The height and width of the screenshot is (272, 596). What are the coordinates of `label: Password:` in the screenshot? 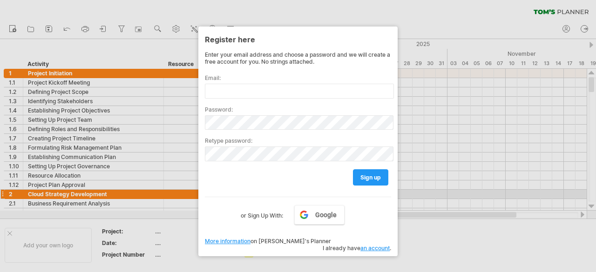 It's located at (298, 109).